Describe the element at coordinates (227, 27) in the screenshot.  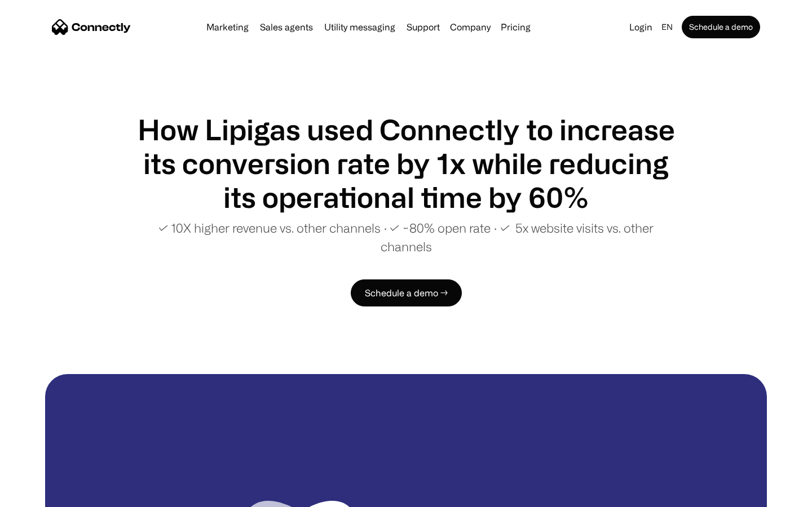
I see `a: Marketing` at that location.